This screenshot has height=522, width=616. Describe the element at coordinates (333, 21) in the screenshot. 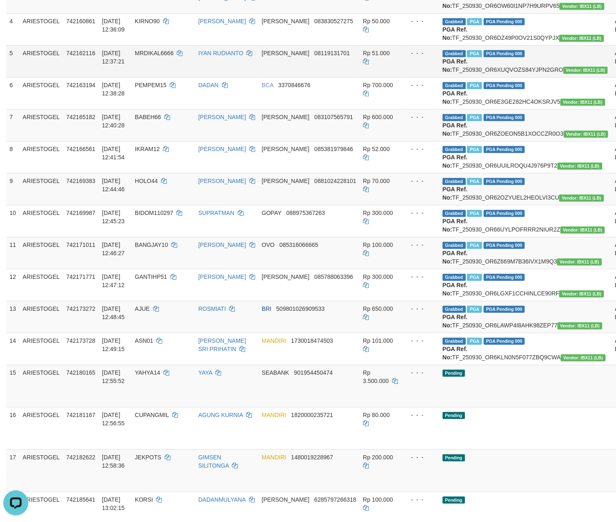

I see `span: Copy 083830527275 to clipboard` at that location.